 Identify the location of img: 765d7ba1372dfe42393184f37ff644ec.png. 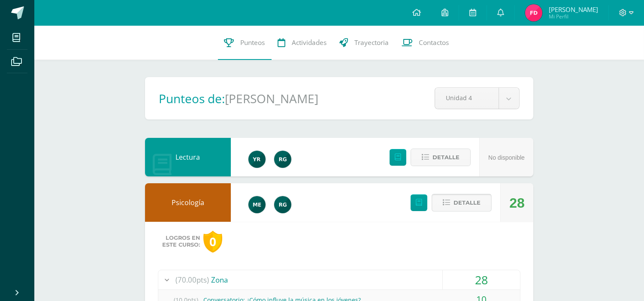
(257, 160).